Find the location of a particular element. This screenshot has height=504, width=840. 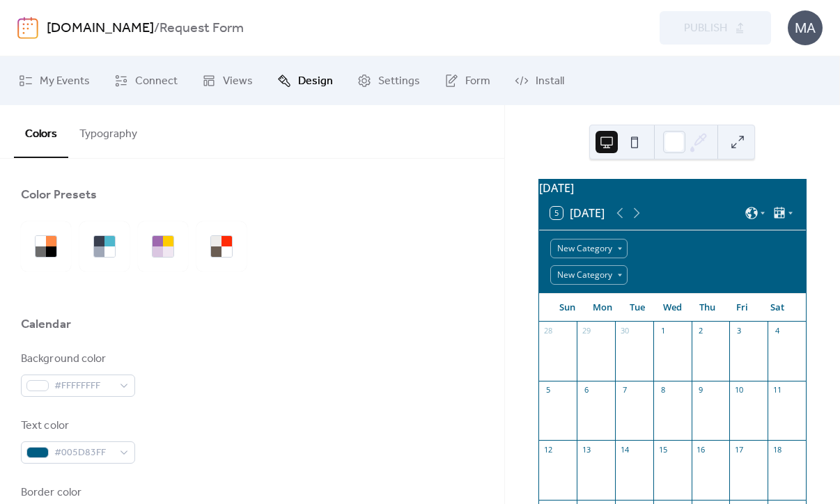

div: MA is located at coordinates (805, 28).